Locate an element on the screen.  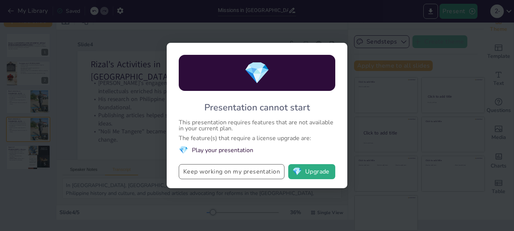
div: Presentation cannot start is located at coordinates (257, 108).